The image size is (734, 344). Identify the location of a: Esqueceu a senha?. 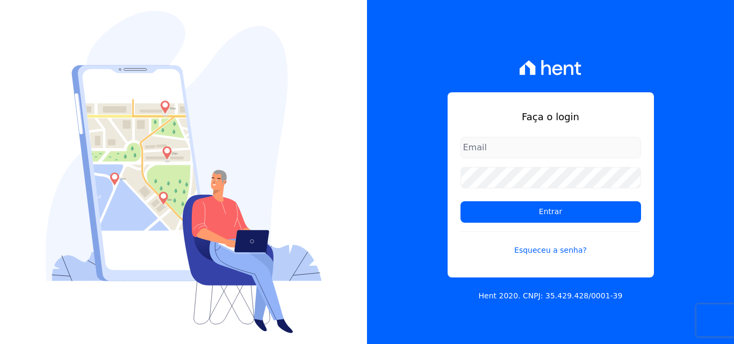
(551, 244).